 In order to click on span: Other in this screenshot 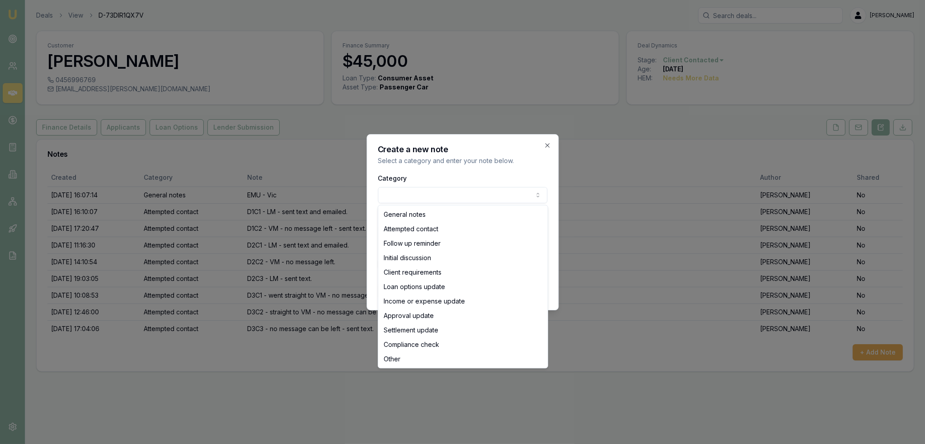, I will do `click(392, 359)`.